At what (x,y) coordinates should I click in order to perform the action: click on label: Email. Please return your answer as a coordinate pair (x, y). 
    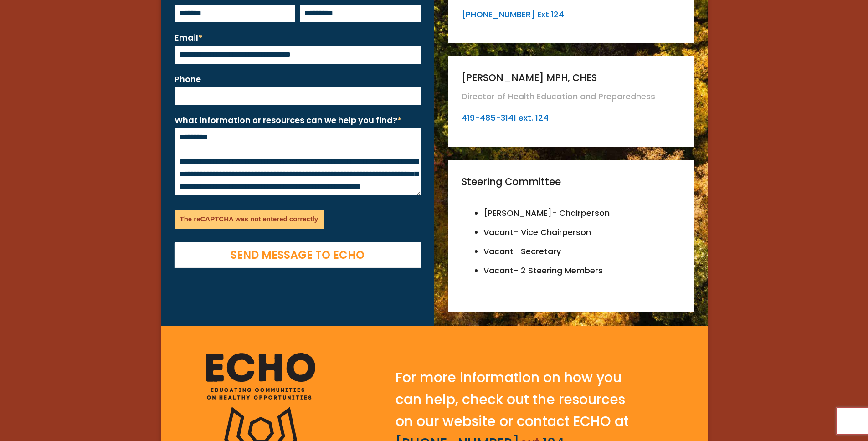
    Looking at the image, I should click on (297, 39).